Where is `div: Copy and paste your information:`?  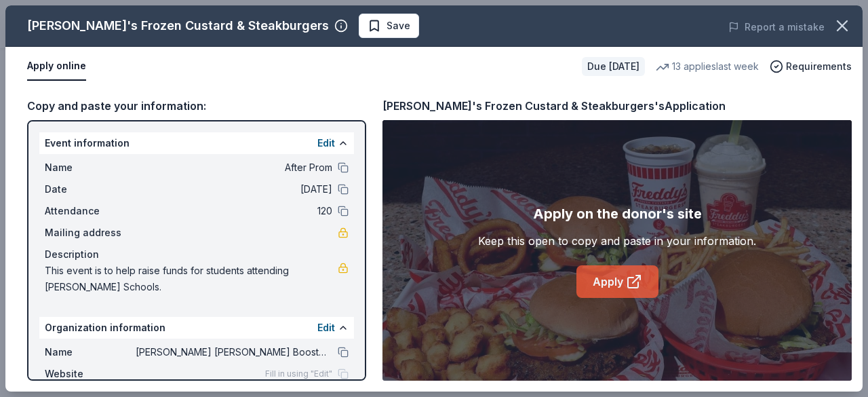 div: Copy and paste your information: is located at coordinates (197, 106).